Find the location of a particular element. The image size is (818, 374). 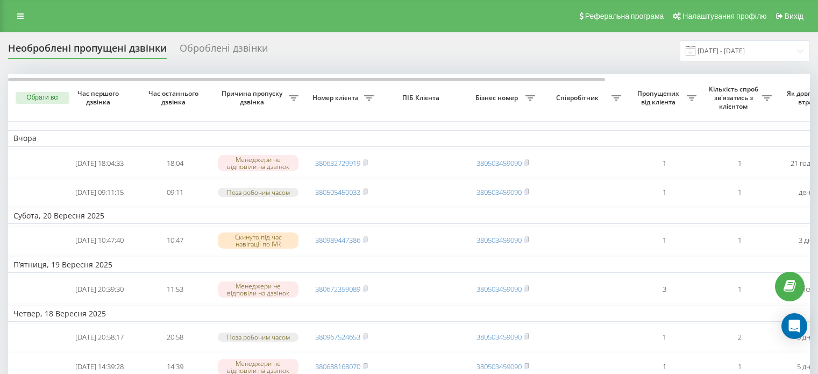

span: Номер клієнта is located at coordinates (337, 98).